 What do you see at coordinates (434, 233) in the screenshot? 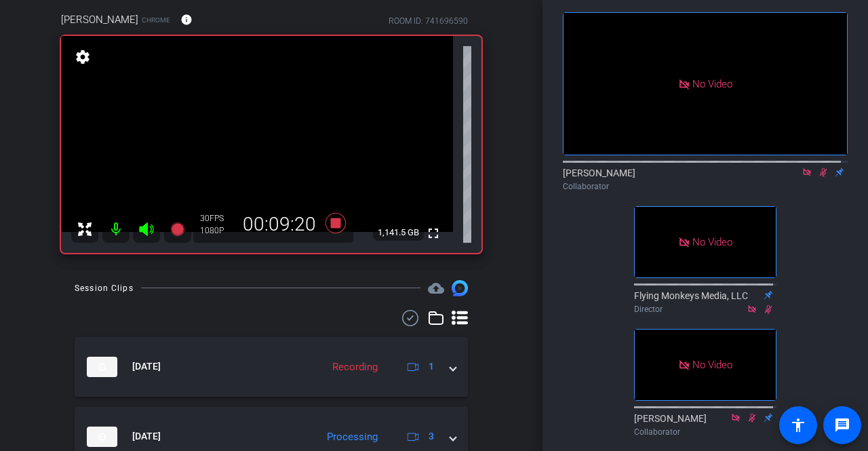
I see `mat-icon: fullscreen` at bounding box center [434, 233].